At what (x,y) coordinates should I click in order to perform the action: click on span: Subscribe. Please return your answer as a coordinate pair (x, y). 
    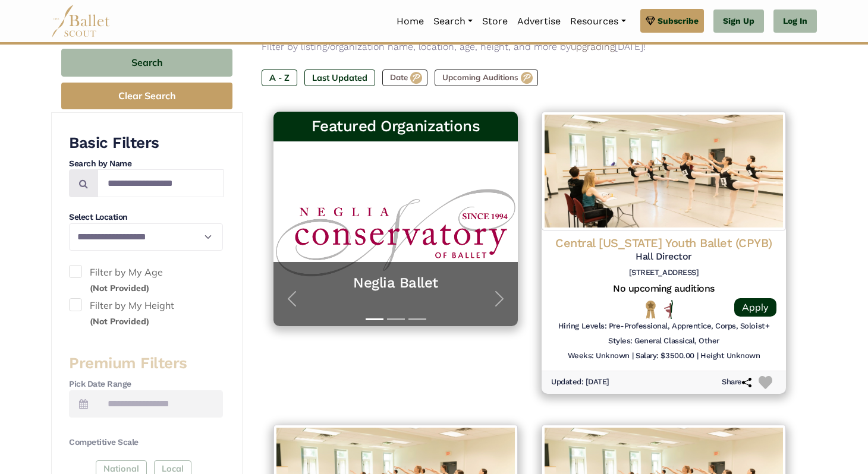
    Looking at the image, I should click on (677, 21).